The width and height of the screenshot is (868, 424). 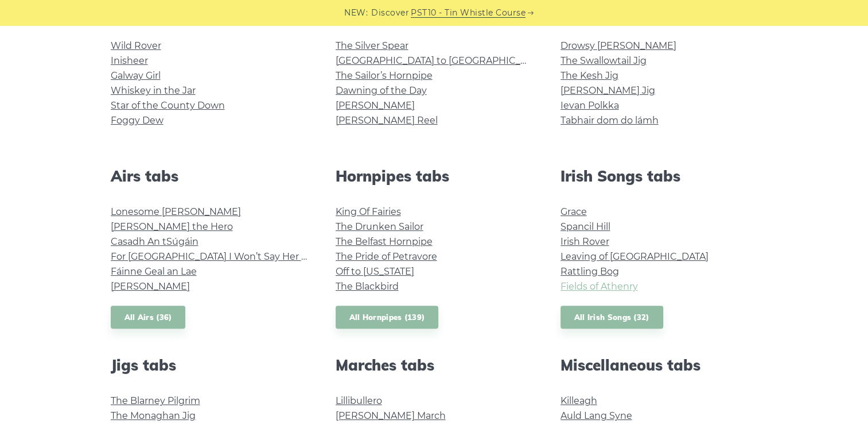 I want to click on span: NEW:, so click(x=356, y=13).